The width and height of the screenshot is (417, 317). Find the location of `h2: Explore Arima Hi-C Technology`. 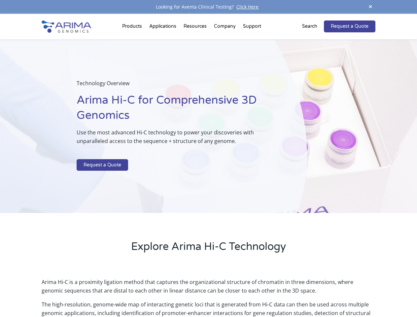

h2: Explore Arima Hi-C Technology is located at coordinates (208, 249).